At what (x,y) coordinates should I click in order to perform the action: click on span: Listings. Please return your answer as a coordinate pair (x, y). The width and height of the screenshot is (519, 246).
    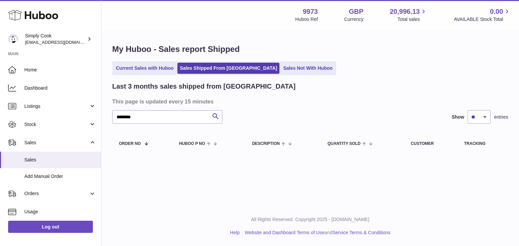
    Looking at the image, I should click on (56, 106).